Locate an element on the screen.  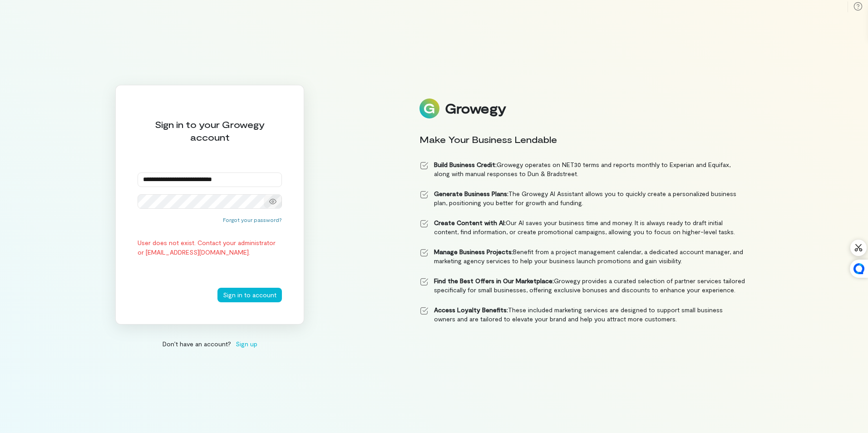
img: Logo is located at coordinates (429, 108).